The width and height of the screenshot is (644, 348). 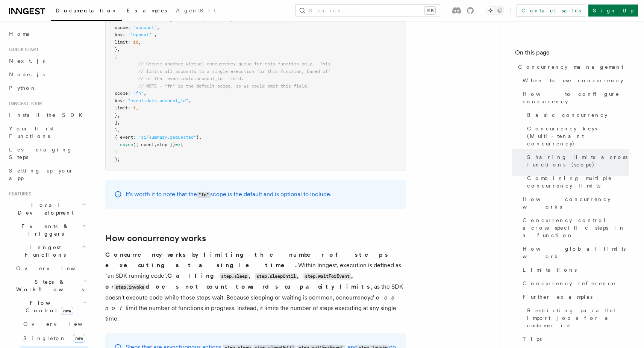 What do you see at coordinates (572, 54) in the screenshot?
I see `h4: On this page` at bounding box center [572, 54].